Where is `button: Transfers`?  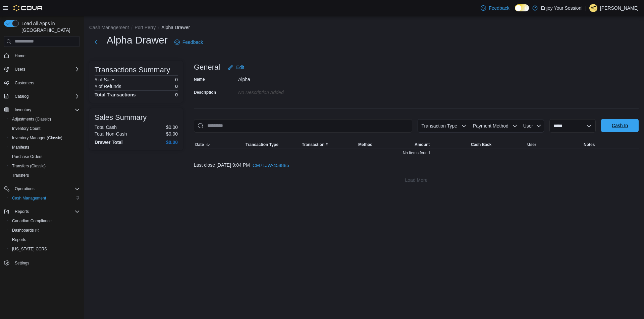
button: Transfers is located at coordinates (45, 175).